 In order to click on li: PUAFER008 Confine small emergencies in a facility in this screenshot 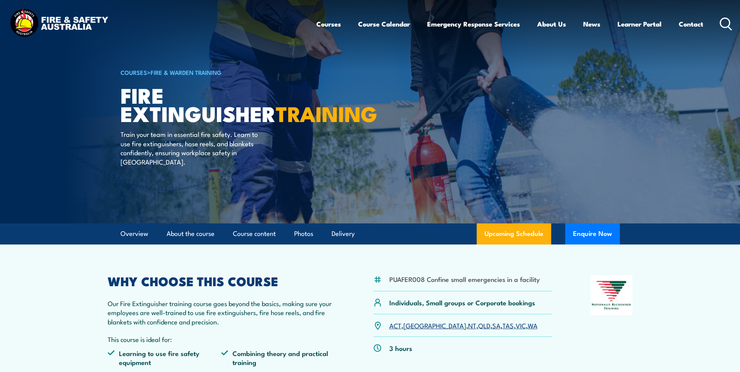, I will do `click(465, 279)`.